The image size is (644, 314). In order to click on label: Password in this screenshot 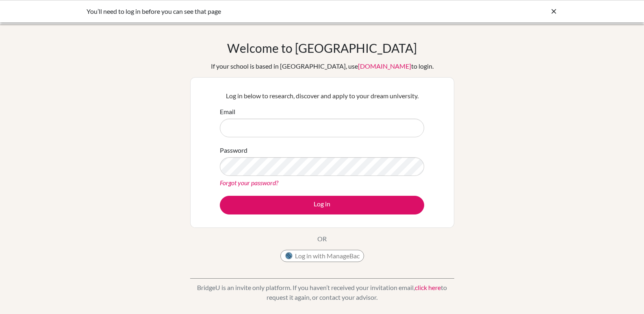, I will do `click(234, 150)`.